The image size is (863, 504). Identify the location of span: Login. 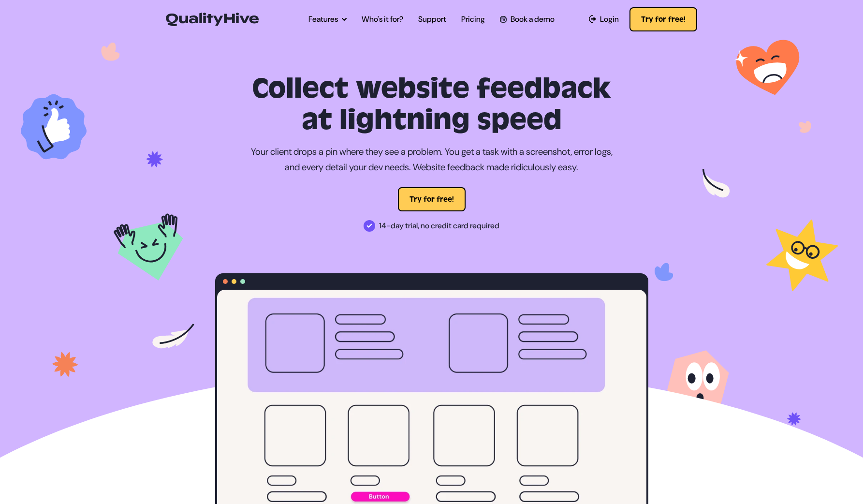
(609, 19).